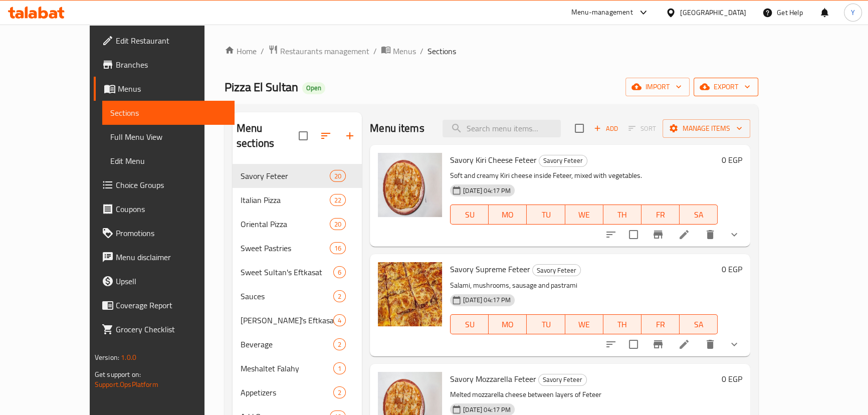 The width and height of the screenshot is (868, 415). Describe the element at coordinates (297, 248) in the screenshot. I see `div: Sweet Pastries16` at that location.